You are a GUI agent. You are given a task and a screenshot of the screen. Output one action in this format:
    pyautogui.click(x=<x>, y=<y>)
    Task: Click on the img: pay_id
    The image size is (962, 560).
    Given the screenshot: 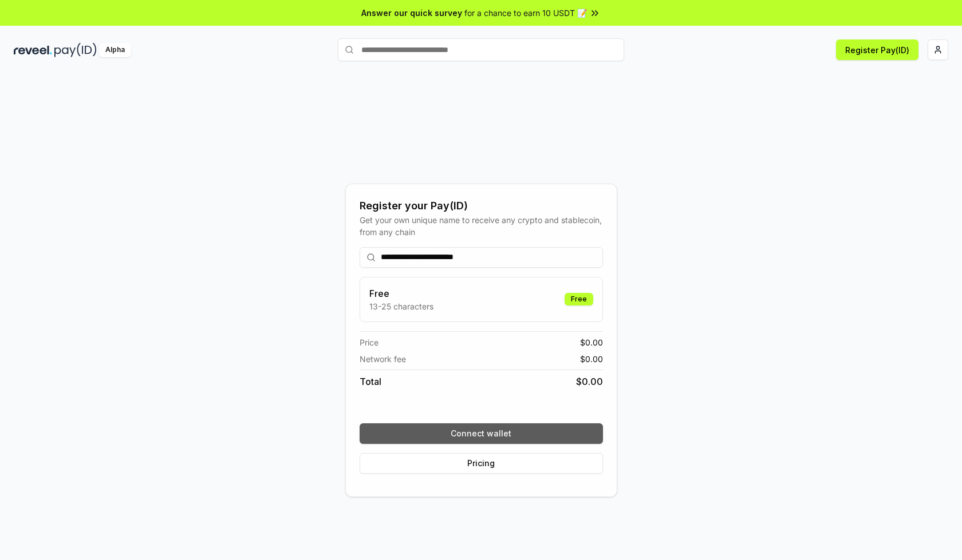 What is the action you would take?
    pyautogui.click(x=76, y=50)
    